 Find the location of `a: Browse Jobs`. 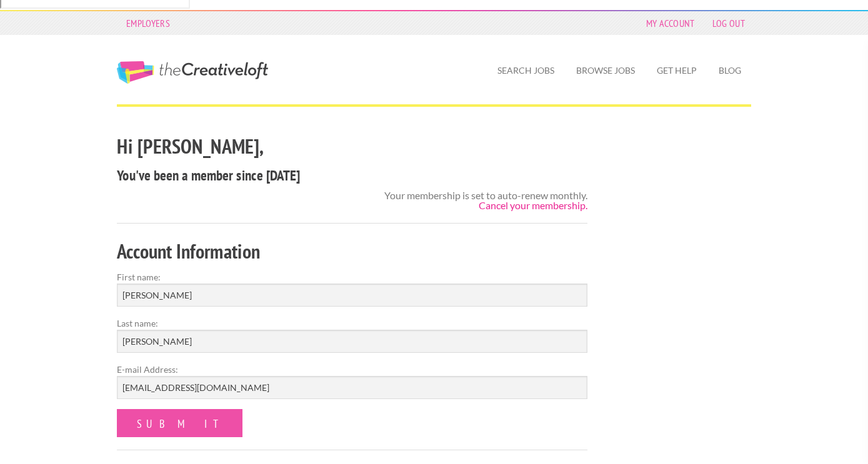

a: Browse Jobs is located at coordinates (606, 71).